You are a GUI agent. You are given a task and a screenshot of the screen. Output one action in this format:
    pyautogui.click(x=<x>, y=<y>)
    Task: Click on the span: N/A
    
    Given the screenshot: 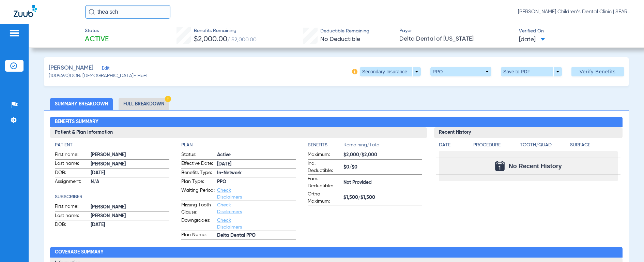 What is the action you would take?
    pyautogui.click(x=130, y=182)
    